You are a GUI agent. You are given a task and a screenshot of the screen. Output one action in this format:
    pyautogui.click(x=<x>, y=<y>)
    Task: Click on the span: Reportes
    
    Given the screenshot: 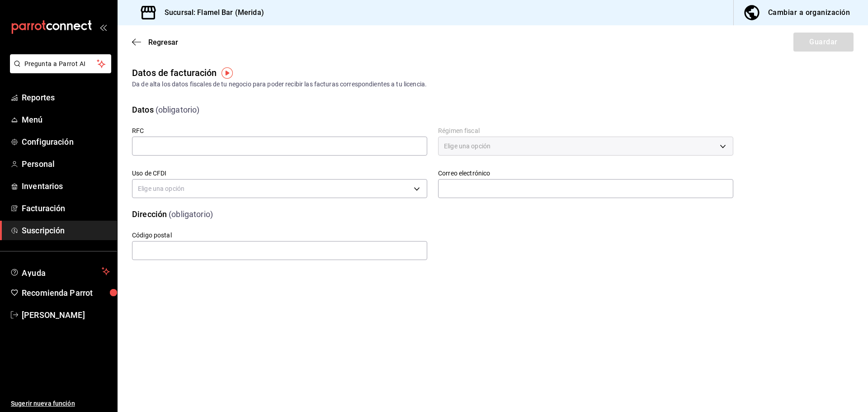 What is the action you would take?
    pyautogui.click(x=65, y=97)
    